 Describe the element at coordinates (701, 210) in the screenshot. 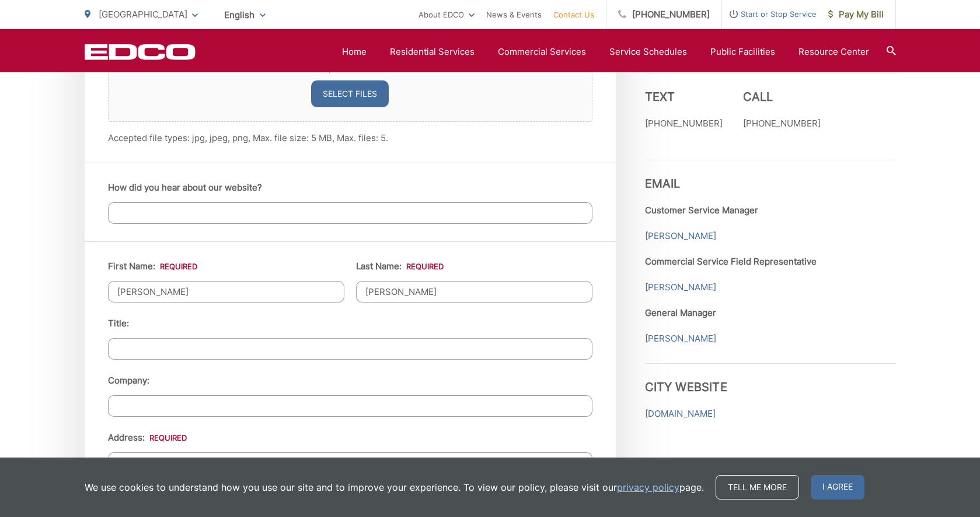

I see `strong: Customer Service Manager` at that location.